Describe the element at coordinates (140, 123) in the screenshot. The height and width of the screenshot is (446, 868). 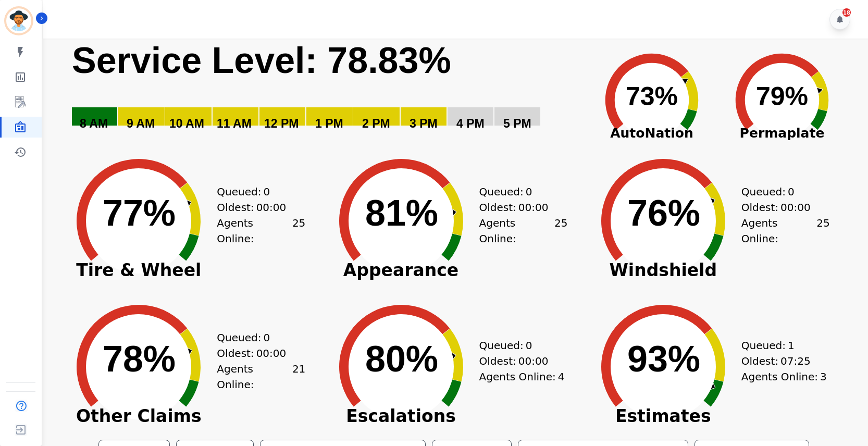
I see `text: 9 AM` at that location.